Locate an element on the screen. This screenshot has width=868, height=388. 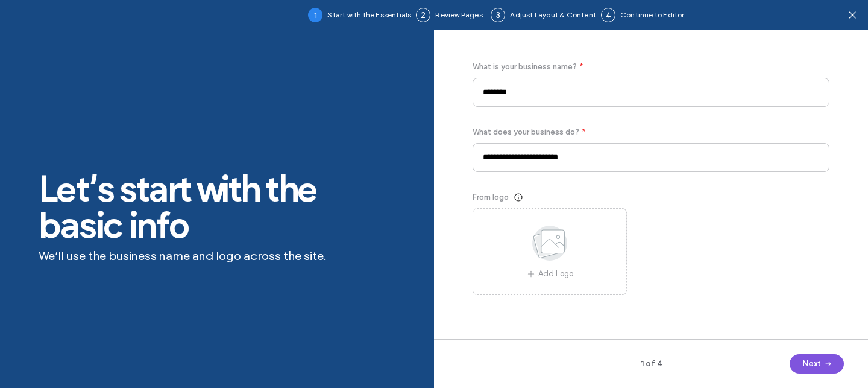
span: What is your business name? is located at coordinates (524, 67).